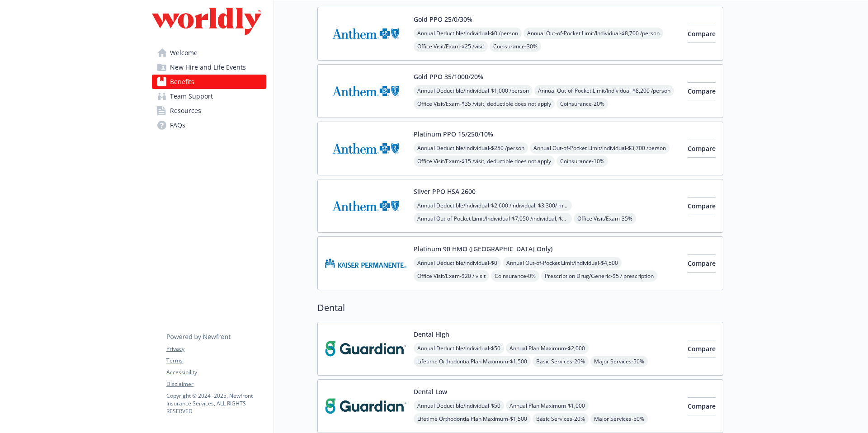  Describe the element at coordinates (547, 348) in the screenshot. I see `span: Annual Plan Maximum - $2,000` at that location.